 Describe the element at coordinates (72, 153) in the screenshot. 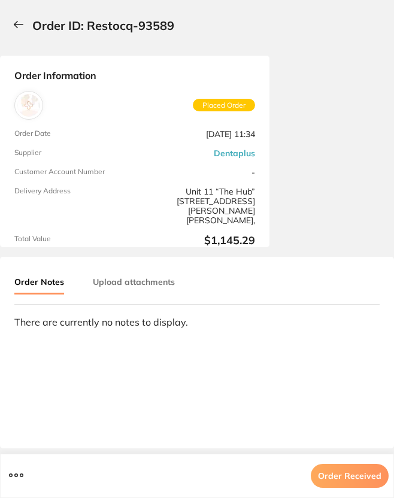

I see `span: Supplier` at that location.